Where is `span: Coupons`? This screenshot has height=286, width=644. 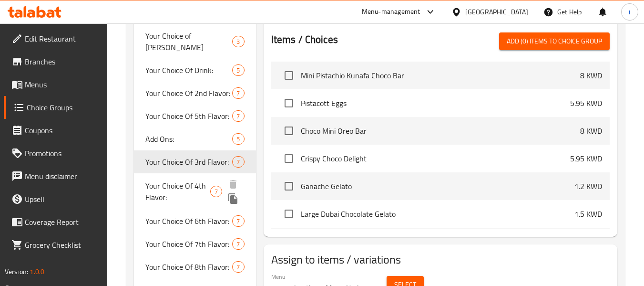 span: Coupons is located at coordinates (62, 130).